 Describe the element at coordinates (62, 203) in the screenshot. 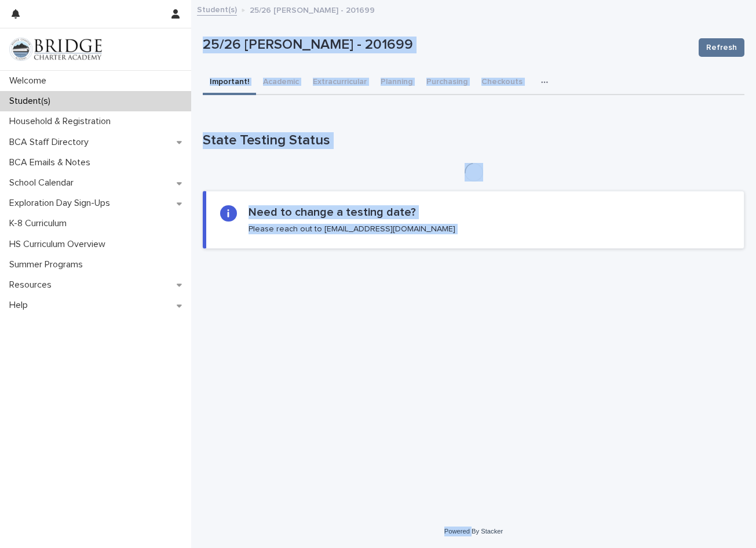

I see `p: Exploration Day Sign-Ups` at that location.